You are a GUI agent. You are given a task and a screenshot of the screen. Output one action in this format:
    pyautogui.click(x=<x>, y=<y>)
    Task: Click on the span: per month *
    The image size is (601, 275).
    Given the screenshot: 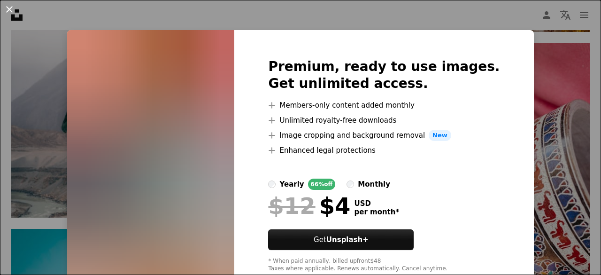 What is the action you would take?
    pyautogui.click(x=377, y=212)
    